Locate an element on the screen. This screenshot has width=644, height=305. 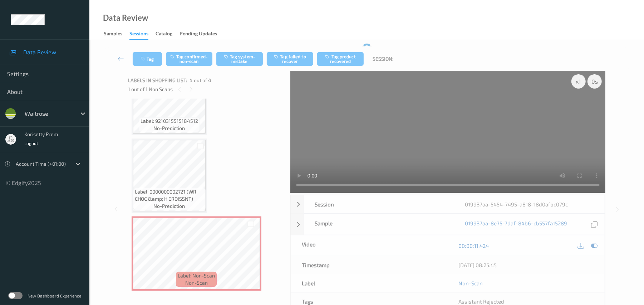
button: Tag is located at coordinates (147, 59).